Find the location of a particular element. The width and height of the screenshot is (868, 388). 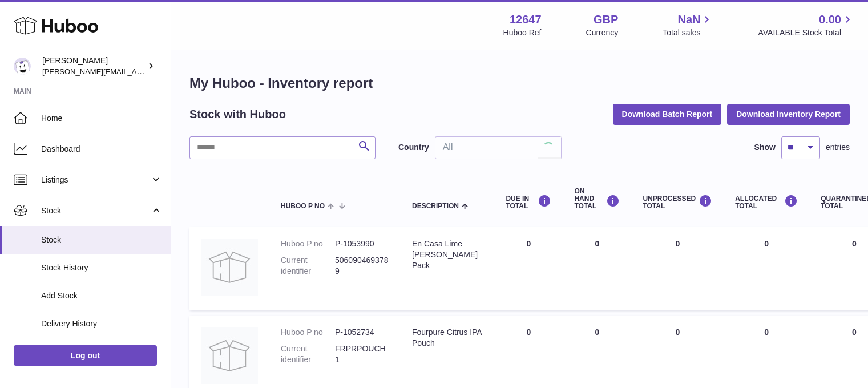

label: Show is located at coordinates (765, 147).